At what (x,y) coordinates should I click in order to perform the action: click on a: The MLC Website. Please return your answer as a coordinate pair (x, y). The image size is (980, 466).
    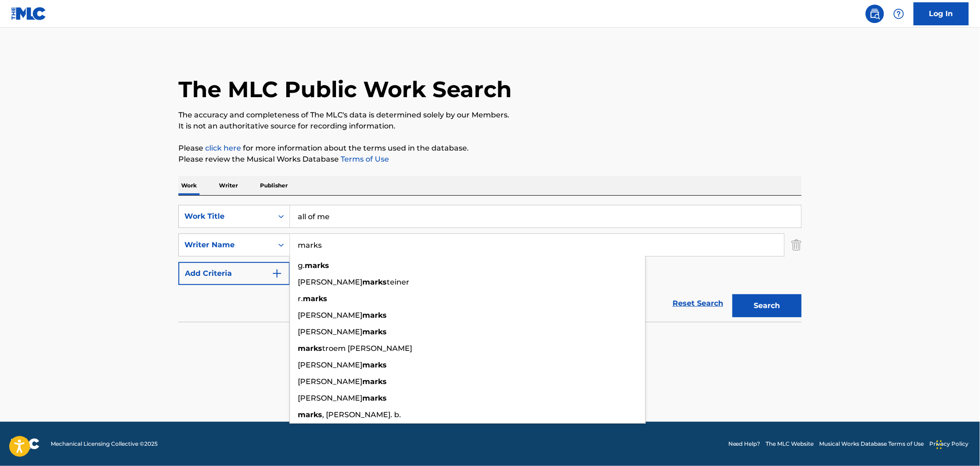
    Looking at the image, I should click on (790, 444).